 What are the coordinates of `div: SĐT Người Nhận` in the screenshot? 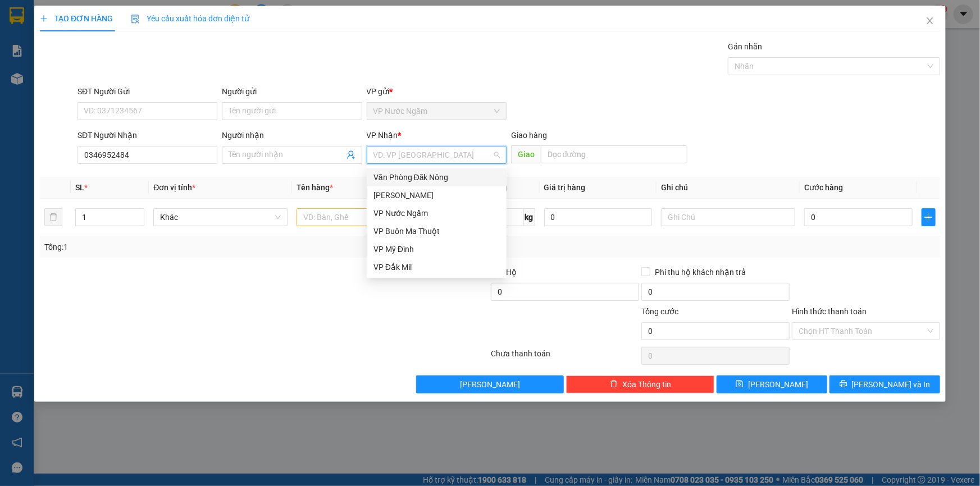 It's located at (147, 135).